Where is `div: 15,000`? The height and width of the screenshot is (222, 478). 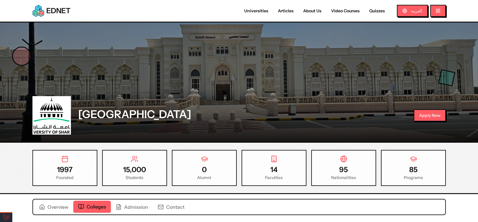 div: 15,000 is located at coordinates (135, 170).